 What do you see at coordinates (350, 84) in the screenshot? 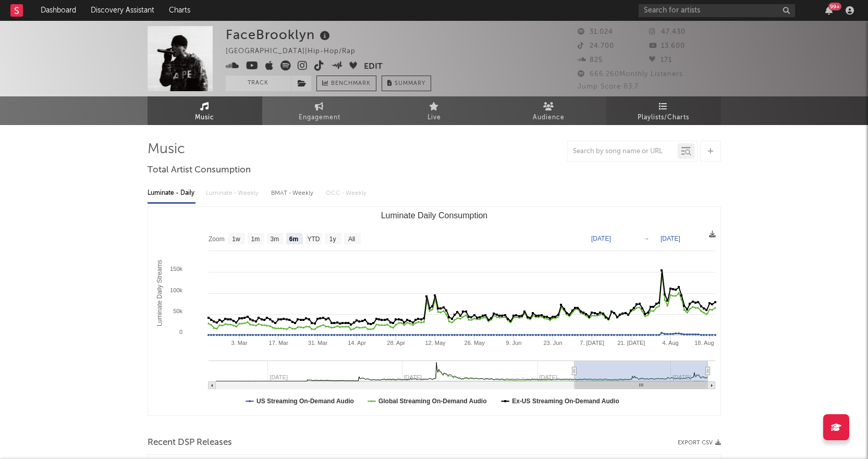
I see `span: Benchmark` at bounding box center [350, 84].